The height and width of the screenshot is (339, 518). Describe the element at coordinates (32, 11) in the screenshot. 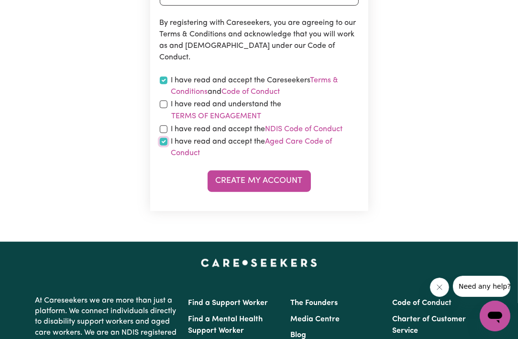

I see `span: Need any help?` at that location.